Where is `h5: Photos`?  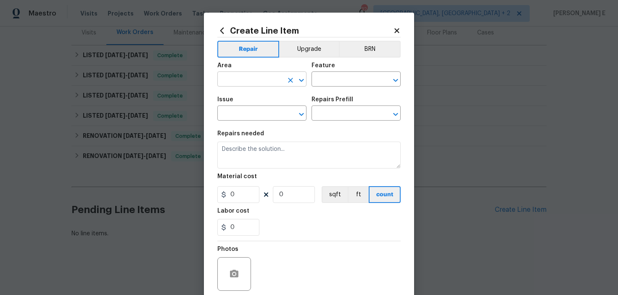
h5: Photos is located at coordinates (228, 249).